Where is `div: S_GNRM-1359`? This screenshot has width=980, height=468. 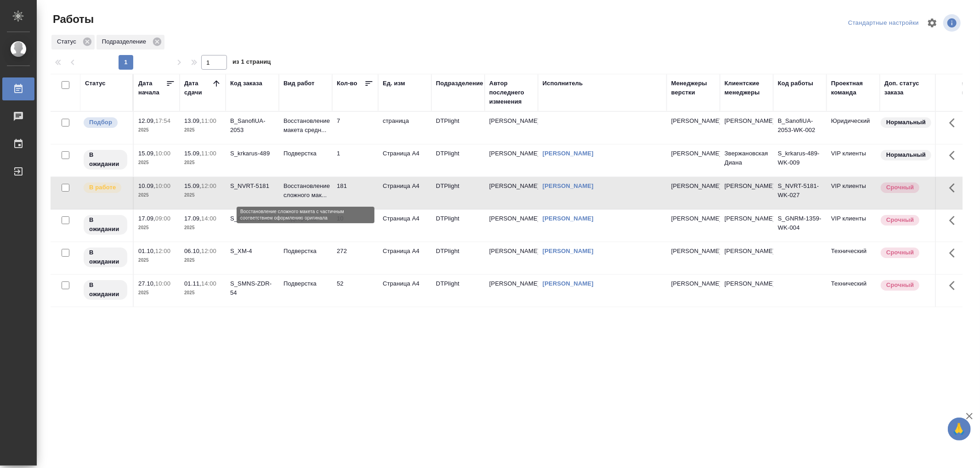 div: S_GNRM-1359 is located at coordinates (253, 218).